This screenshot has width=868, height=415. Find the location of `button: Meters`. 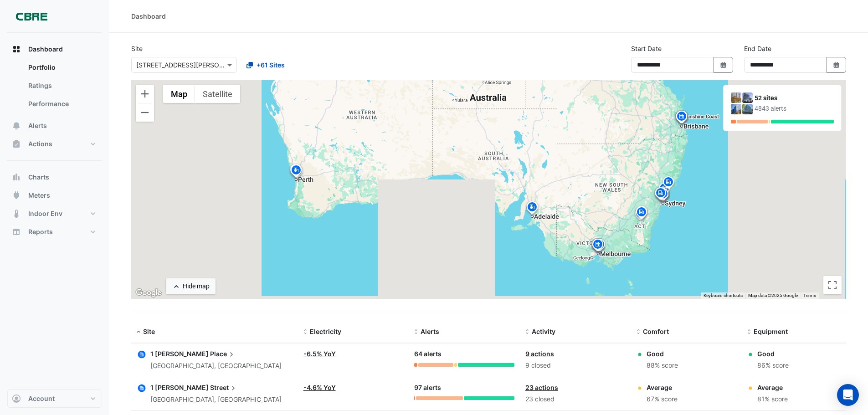

button: Meters is located at coordinates (55, 195).